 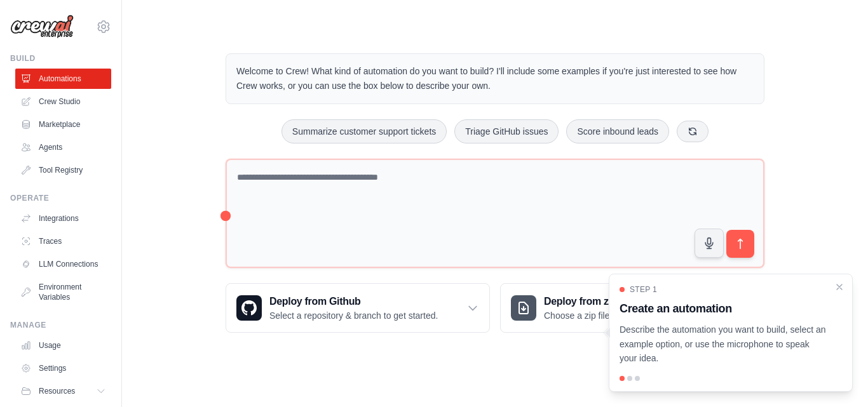 I want to click on p: Select a repository & branch to get started., so click(x=353, y=316).